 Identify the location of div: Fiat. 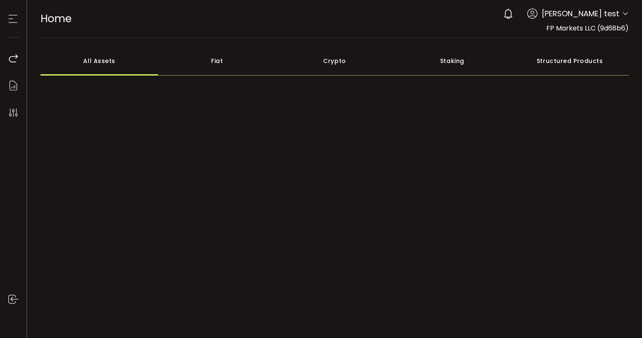
(216, 61).